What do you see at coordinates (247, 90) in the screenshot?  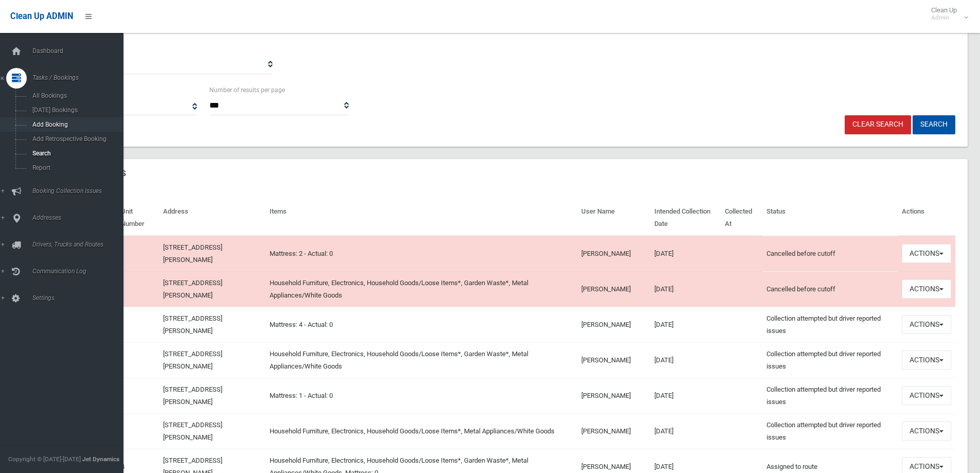 I see `label: Number of results per page` at bounding box center [247, 90].